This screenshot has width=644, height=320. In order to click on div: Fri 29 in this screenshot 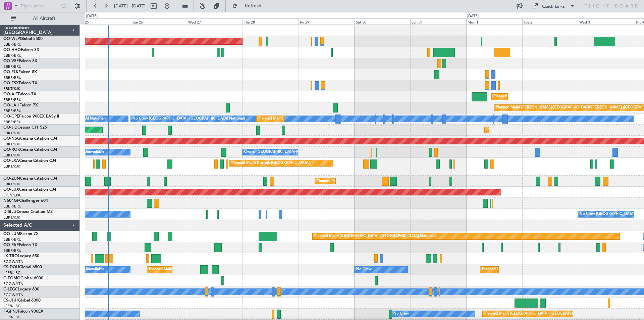, I will do `click(326, 21)`.